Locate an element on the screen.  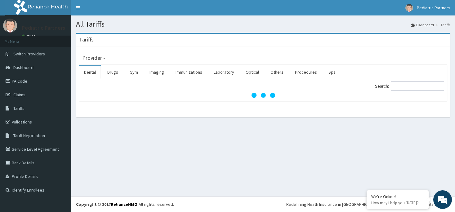
input: Search: is located at coordinates (417, 86).